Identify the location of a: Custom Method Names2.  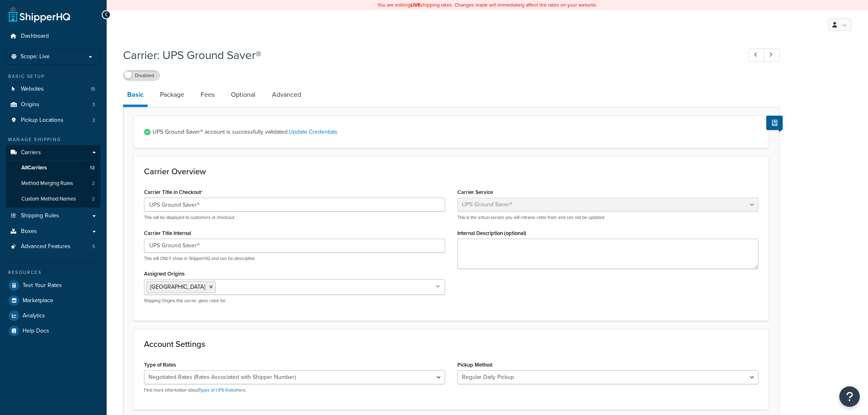
(53, 199).